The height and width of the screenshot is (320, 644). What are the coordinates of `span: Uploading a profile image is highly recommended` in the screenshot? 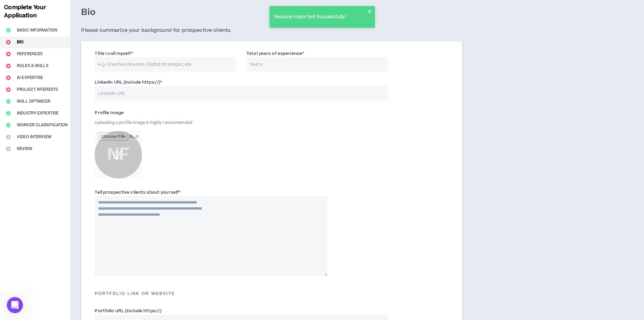 It's located at (143, 122).